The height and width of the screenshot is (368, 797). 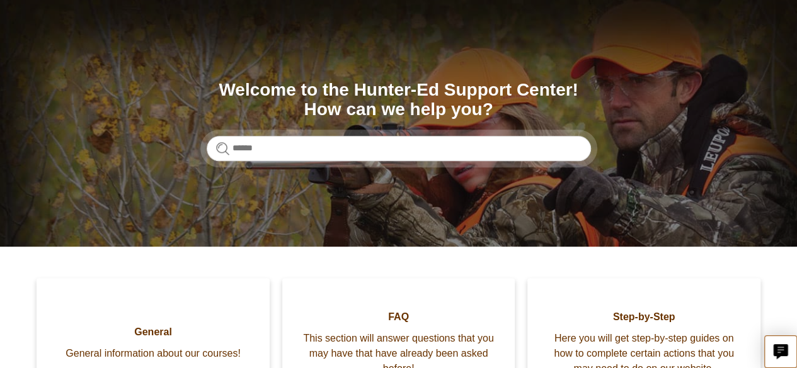 What do you see at coordinates (780, 352) in the screenshot?
I see `div: Live chat` at bounding box center [780, 352].